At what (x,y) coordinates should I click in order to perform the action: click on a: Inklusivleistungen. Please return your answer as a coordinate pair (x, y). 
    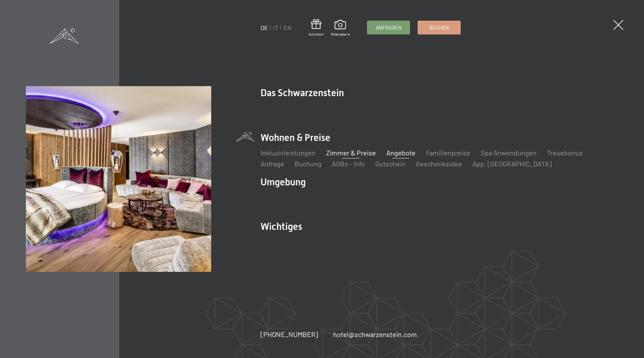
    Looking at the image, I should click on (288, 153).